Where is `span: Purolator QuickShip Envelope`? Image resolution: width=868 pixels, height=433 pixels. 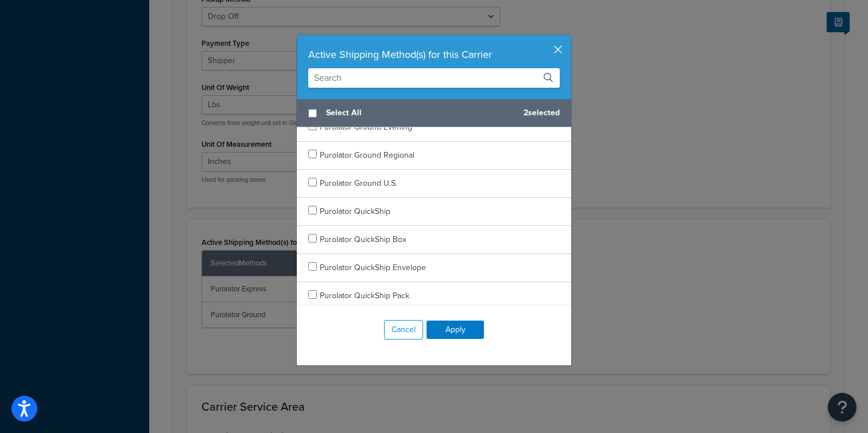
span: Purolator QuickShip Envelope is located at coordinates (373, 267).